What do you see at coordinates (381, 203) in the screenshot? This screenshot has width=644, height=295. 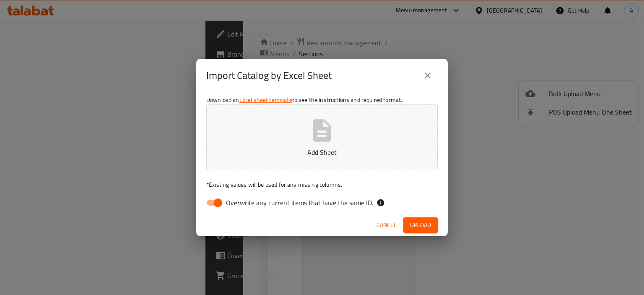 I see `svg: If the overwrite option isn't selected, then the items that match an existing ID will be ignored ...` at bounding box center [381, 203].